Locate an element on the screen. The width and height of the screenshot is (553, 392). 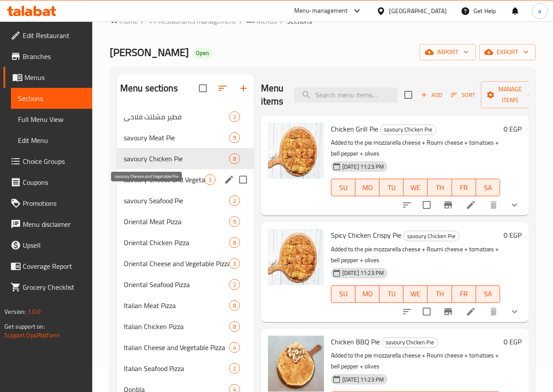
div: Oriental Meat Pizza is located at coordinates (176, 222).